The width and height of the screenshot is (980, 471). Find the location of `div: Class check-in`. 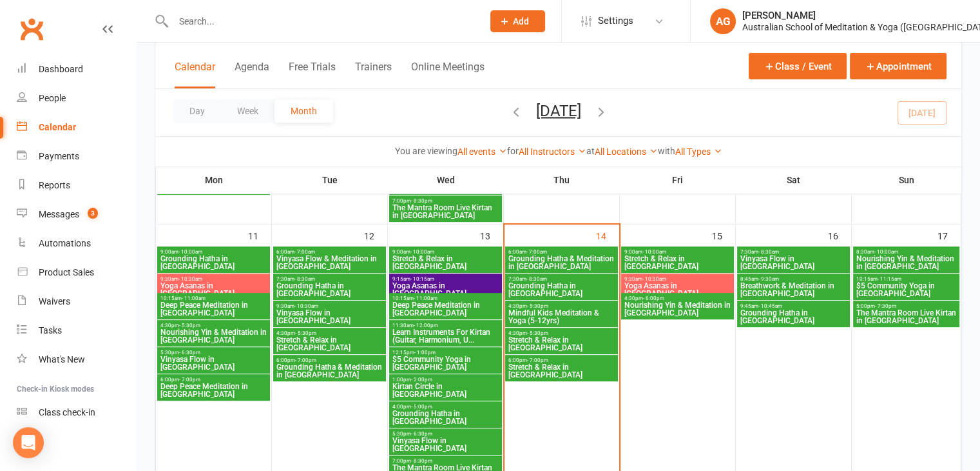

div: Class check-in is located at coordinates (67, 412).